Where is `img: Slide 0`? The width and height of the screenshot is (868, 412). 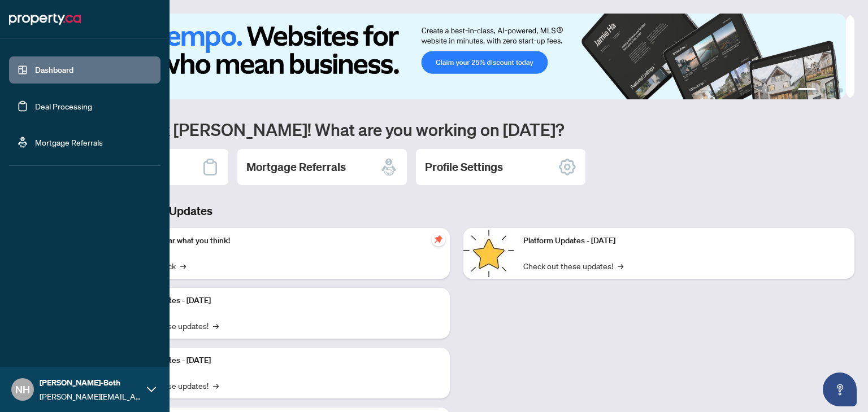
img: Slide 0 is located at coordinates (452, 57).